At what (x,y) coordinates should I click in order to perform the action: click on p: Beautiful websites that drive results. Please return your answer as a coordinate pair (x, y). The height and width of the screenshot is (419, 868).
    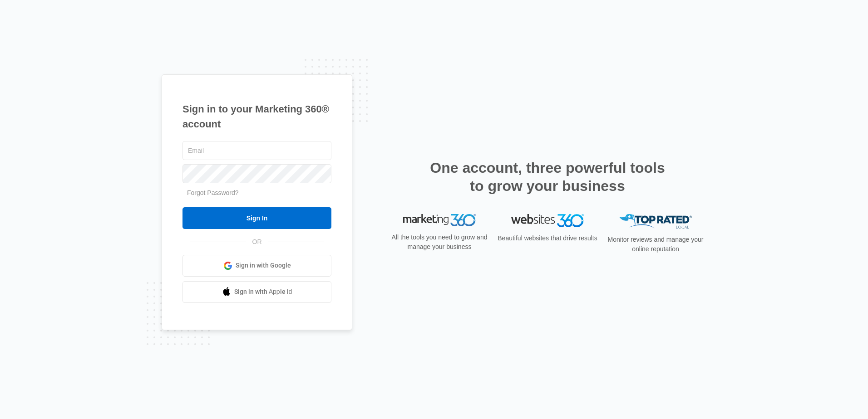
    Looking at the image, I should click on (548, 238).